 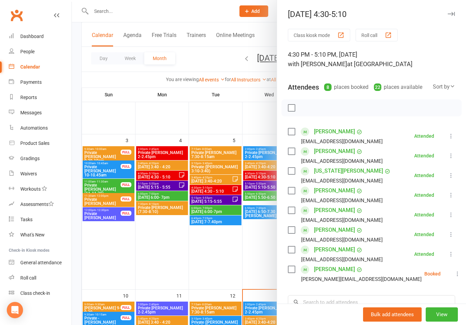 What do you see at coordinates (40, 204) in the screenshot?
I see `a: Assessments` at bounding box center [40, 204].